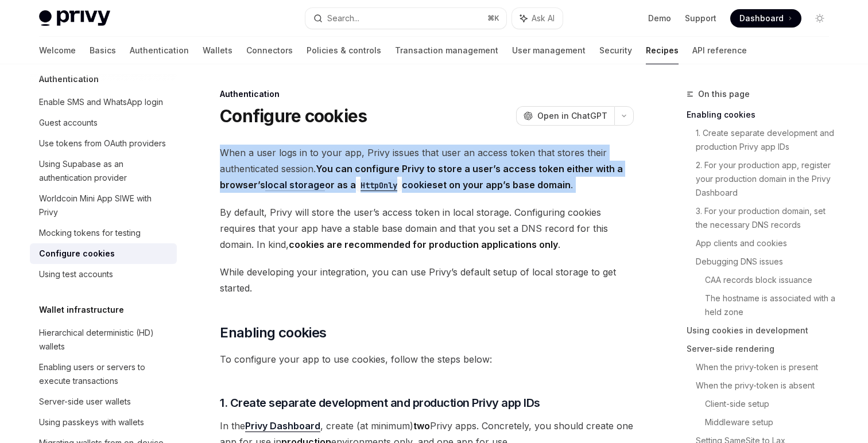  What do you see at coordinates (103, 205) in the screenshot?
I see `a: Worldcoin Mini App SIWE with Privy` at bounding box center [103, 205].